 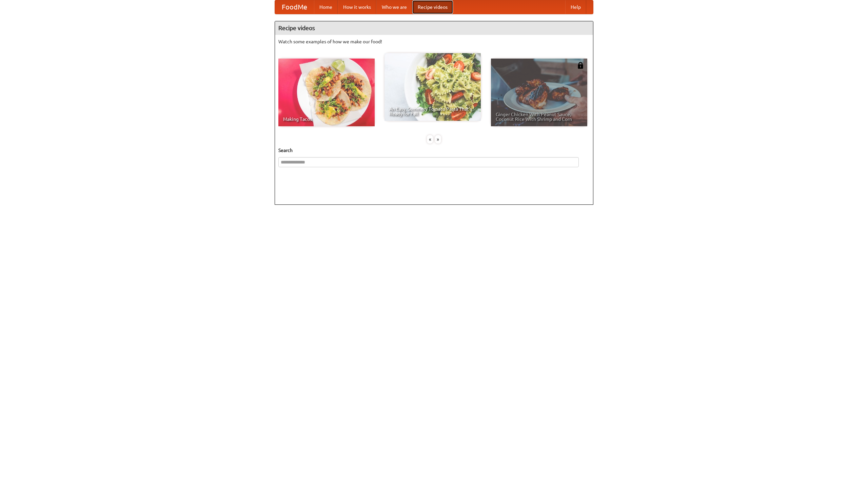 I want to click on a: Recipe videos, so click(x=432, y=7).